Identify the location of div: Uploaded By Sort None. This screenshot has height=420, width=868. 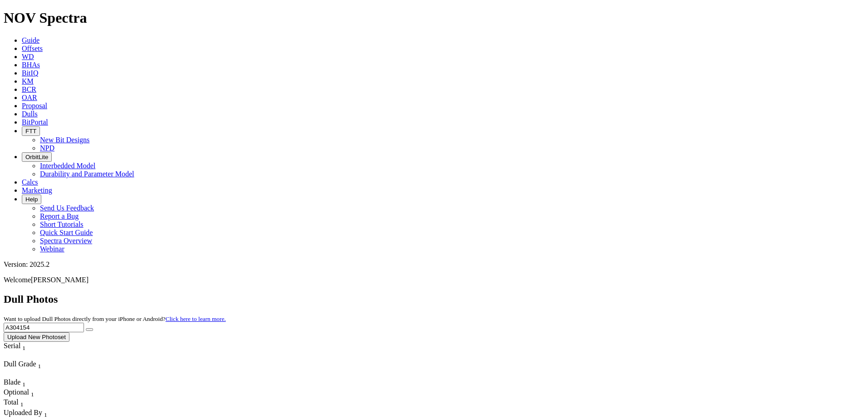
(46, 414).